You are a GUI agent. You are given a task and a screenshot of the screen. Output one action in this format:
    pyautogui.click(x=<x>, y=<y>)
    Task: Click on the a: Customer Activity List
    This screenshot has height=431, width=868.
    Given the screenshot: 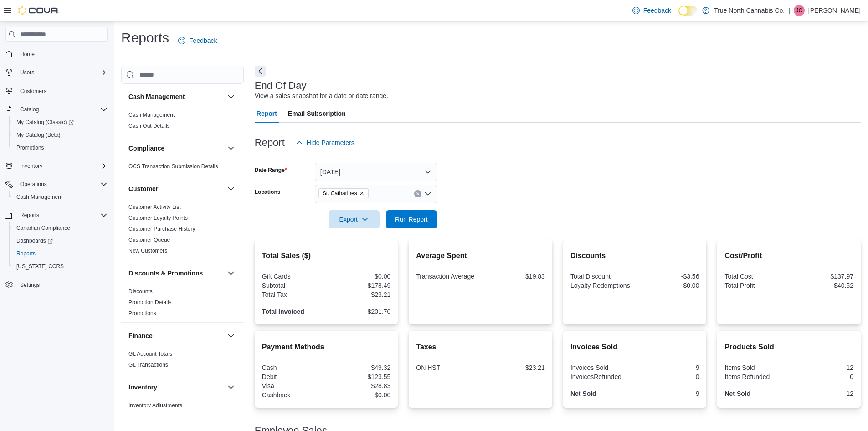 What is the action you would take?
    pyautogui.click(x=154, y=207)
    